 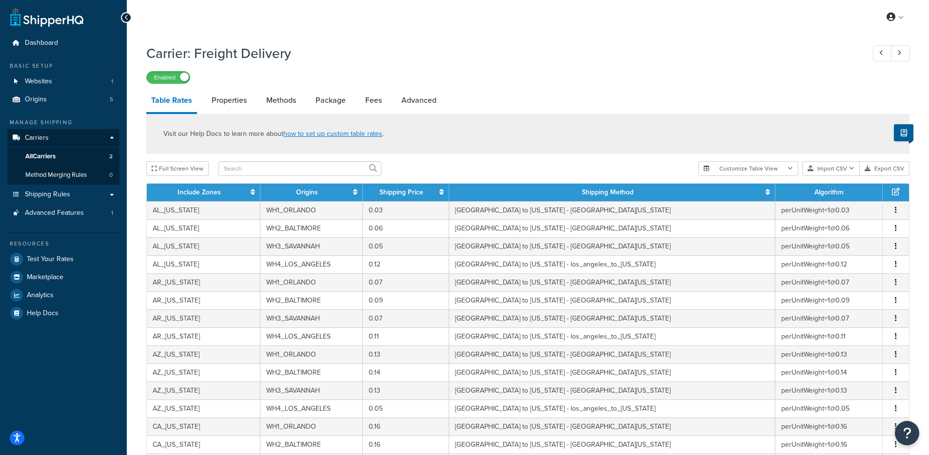 I want to click on td: perUnitWeight=1@0.14, so click(x=829, y=372).